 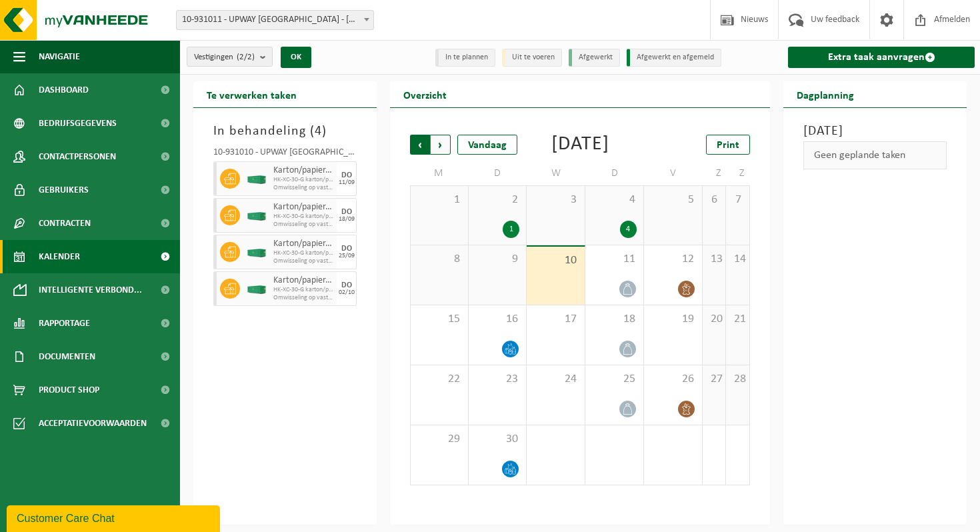 What do you see at coordinates (439, 260) in the screenshot?
I see `span: 8` at bounding box center [439, 260].